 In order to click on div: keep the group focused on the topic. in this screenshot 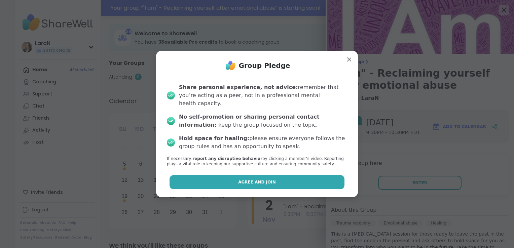, I will do `click(263, 121)`.